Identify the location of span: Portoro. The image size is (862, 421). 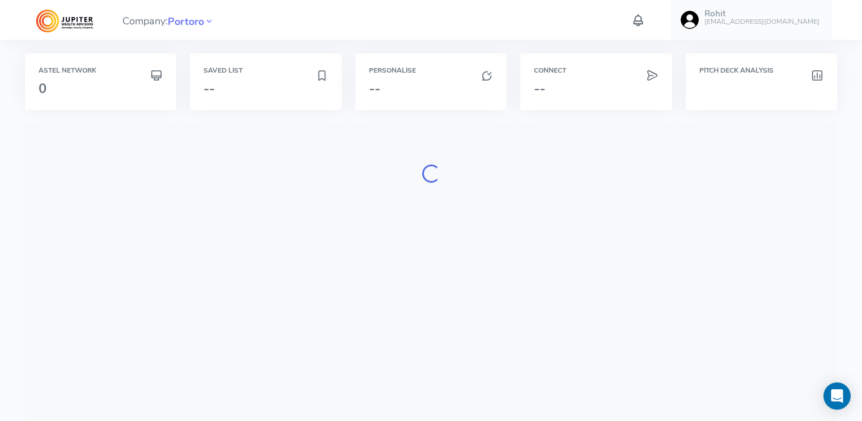
(186, 22).